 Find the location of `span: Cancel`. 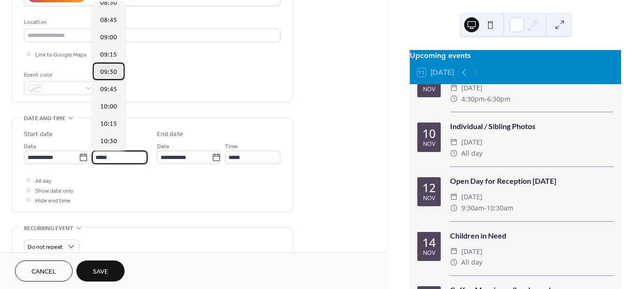

span: Cancel is located at coordinates (43, 272).